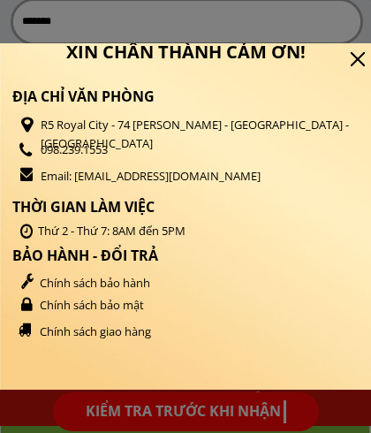  What do you see at coordinates (95, 331) in the screenshot?
I see `span: Chính sách giao hàng` at bounding box center [95, 331].